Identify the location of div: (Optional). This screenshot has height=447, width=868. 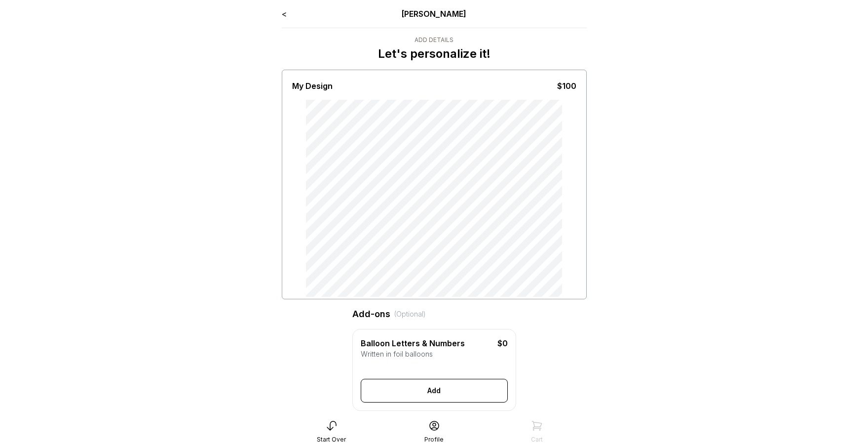
(410, 314).